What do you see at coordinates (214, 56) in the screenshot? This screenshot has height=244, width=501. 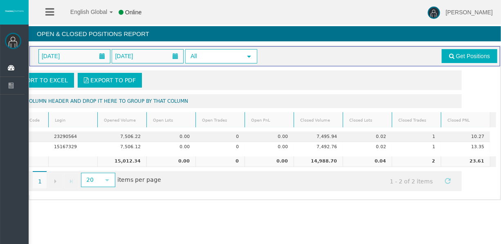 I see `span: All` at bounding box center [214, 56].